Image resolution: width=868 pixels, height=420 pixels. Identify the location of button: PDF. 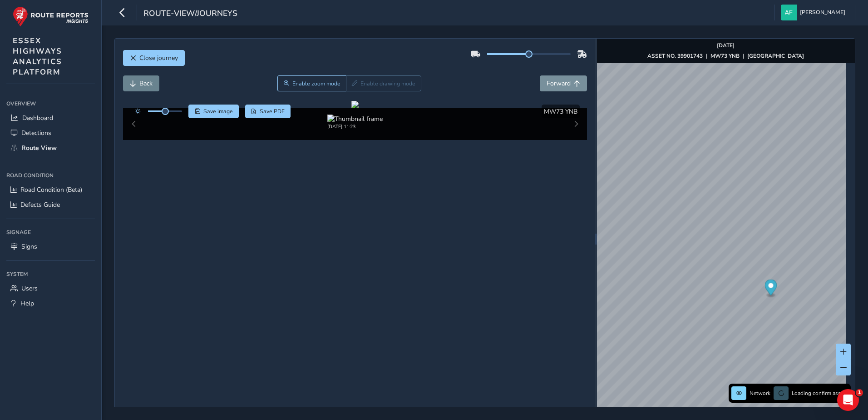
(268, 112).